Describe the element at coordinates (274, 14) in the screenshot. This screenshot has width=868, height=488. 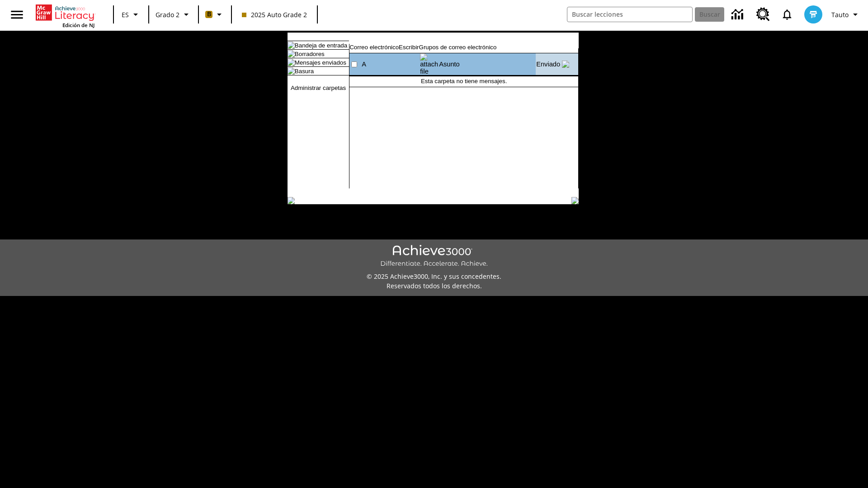
I see `span: 2025 Auto Grade 2` at that location.